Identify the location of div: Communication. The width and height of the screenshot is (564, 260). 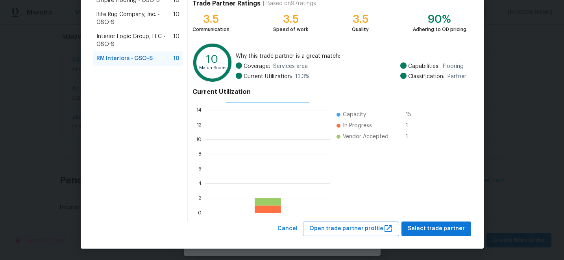
(211, 30).